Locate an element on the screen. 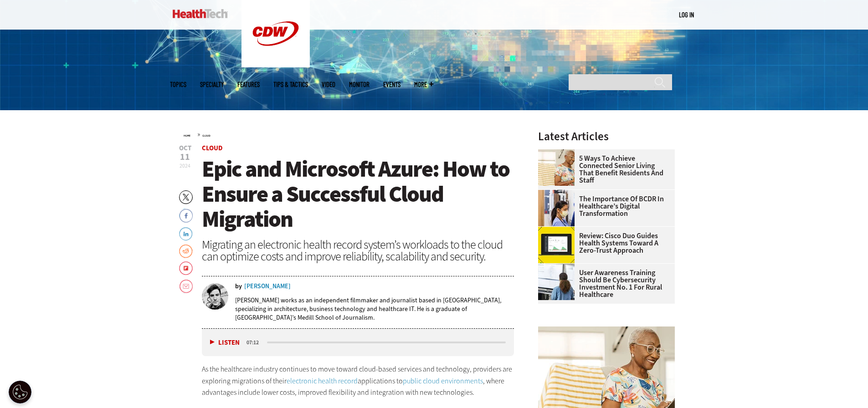 The height and width of the screenshot is (408, 868). img: Doctors reviewing information boards is located at coordinates (557, 282).